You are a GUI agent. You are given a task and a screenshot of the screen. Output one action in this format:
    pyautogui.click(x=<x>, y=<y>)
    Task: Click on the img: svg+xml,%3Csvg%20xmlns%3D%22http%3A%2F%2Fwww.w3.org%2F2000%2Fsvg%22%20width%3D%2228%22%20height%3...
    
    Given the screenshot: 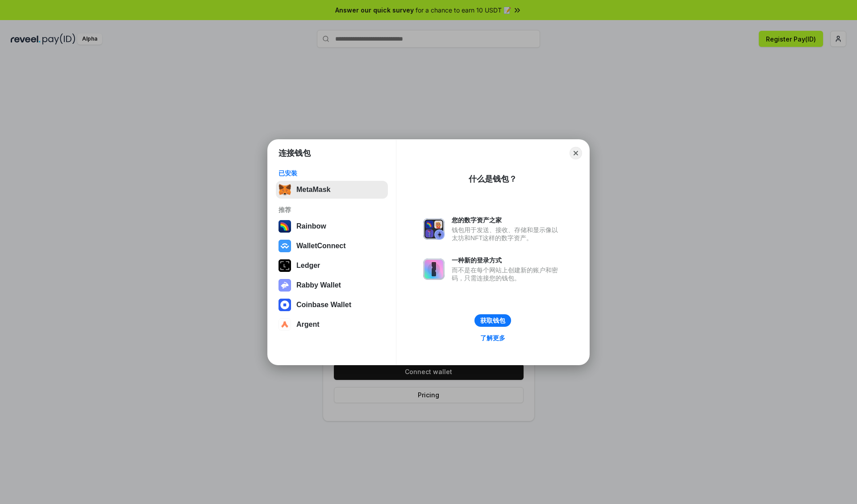 What is the action you would take?
    pyautogui.click(x=285, y=265)
    